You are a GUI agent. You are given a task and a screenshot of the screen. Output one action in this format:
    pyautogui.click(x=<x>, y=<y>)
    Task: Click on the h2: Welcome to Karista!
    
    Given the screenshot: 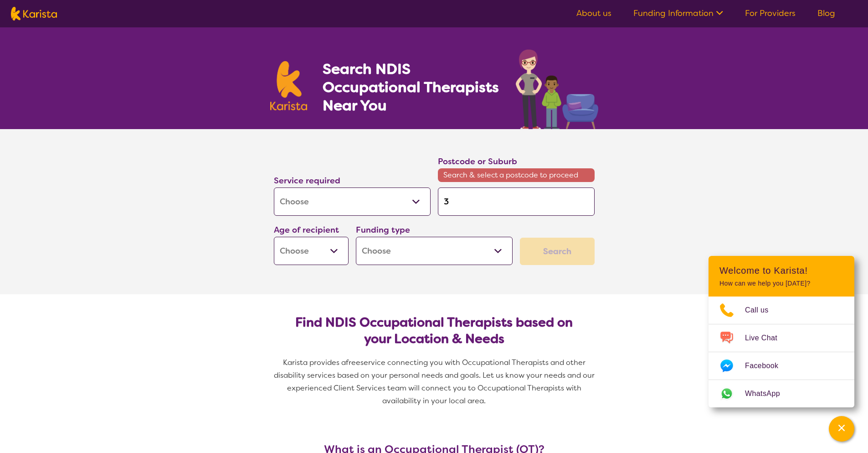 What is the action you would take?
    pyautogui.click(x=781, y=270)
    